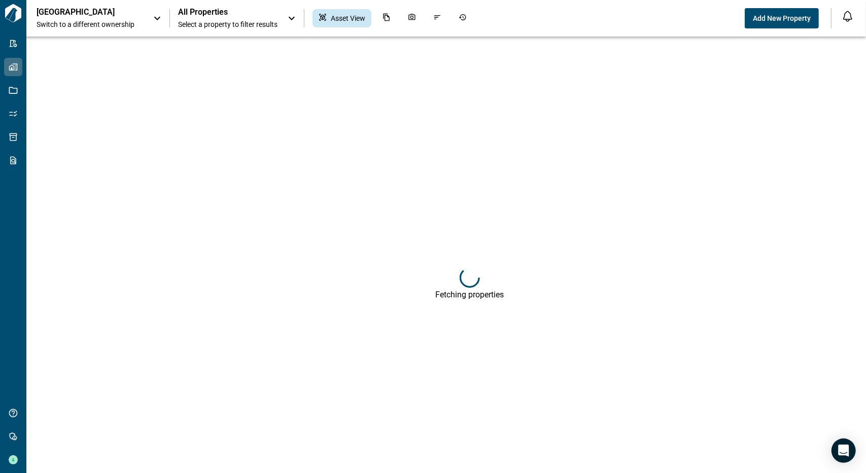  Describe the element at coordinates (228, 24) in the screenshot. I see `span: Select a property to filter results` at that location.